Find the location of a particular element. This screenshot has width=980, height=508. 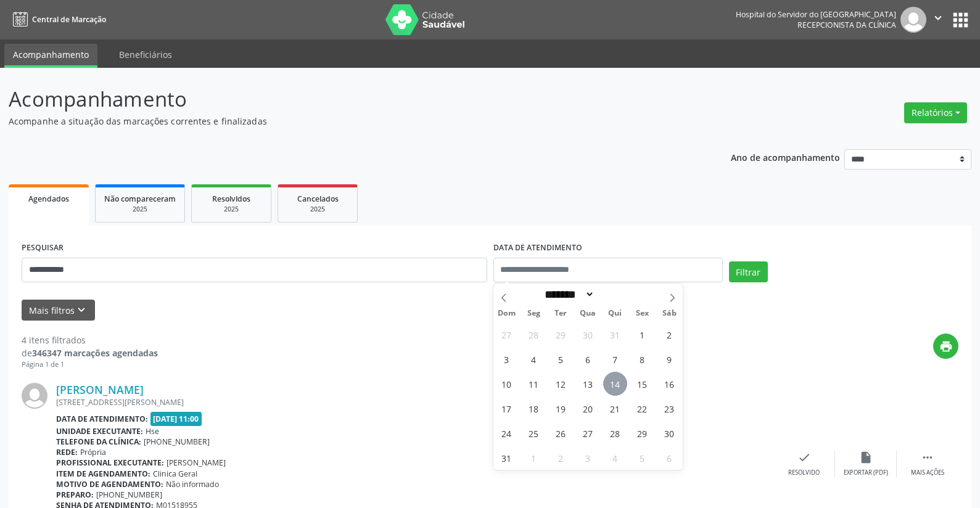

span: Agosto 6, 2025 is located at coordinates (588, 359).